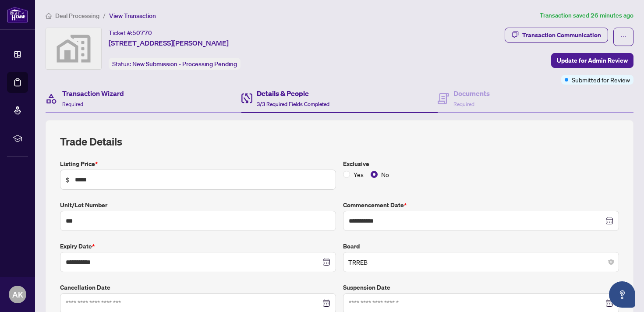  I want to click on img: svg%3e, so click(74, 49).